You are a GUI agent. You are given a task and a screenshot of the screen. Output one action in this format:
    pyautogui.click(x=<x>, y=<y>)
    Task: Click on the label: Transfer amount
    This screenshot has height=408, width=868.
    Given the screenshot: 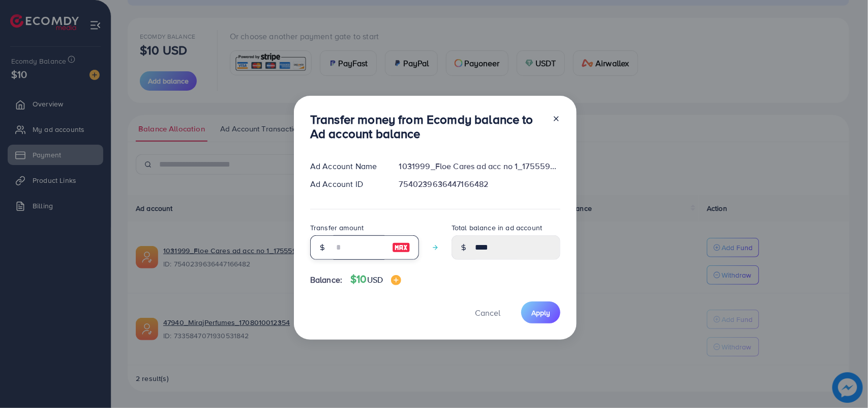 What is the action you would take?
    pyautogui.click(x=336, y=227)
    